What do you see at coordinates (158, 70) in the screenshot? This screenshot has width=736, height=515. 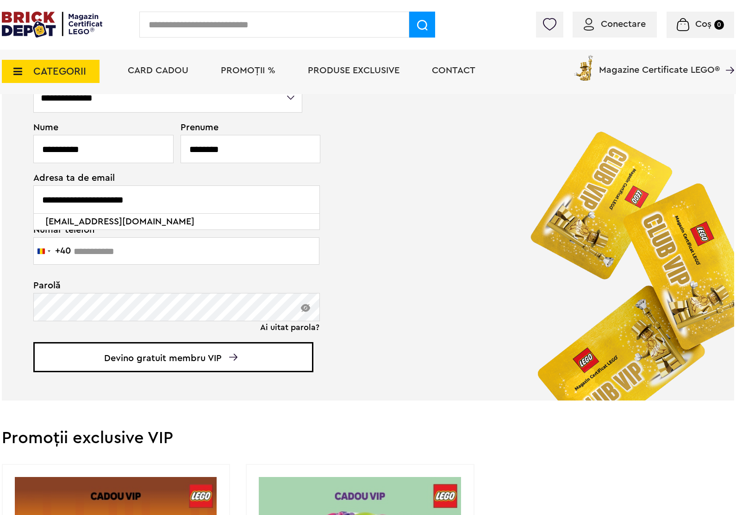 I see `a: Card Cadou` at bounding box center [158, 70].